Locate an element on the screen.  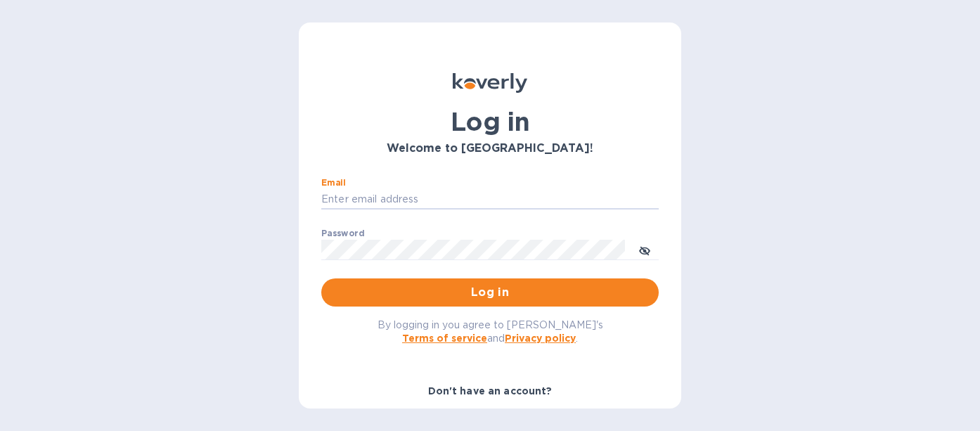
b: Don't have an account? is located at coordinates (490, 391).